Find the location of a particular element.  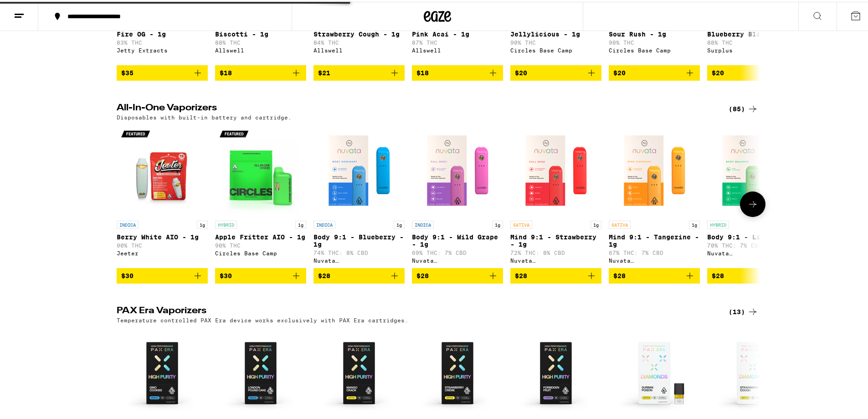

img: Nuvata (CA) - Body 9:1 - Lime - 1g is located at coordinates (753, 168).